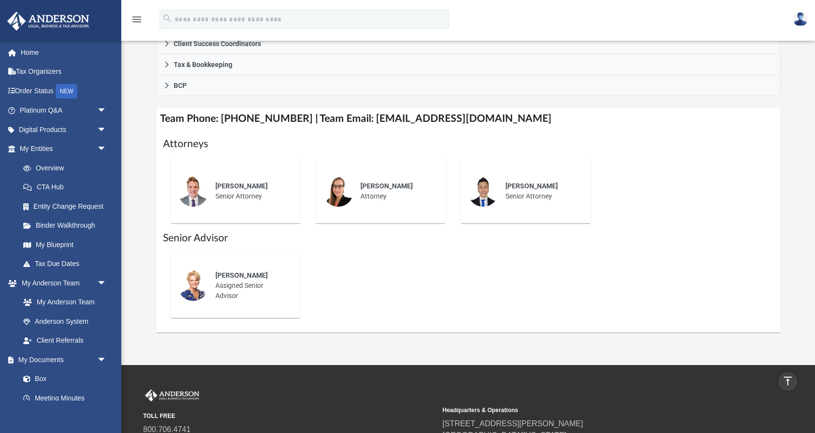  Describe the element at coordinates (289, 416) in the screenshot. I see `small: TOLL FREE` at that location.